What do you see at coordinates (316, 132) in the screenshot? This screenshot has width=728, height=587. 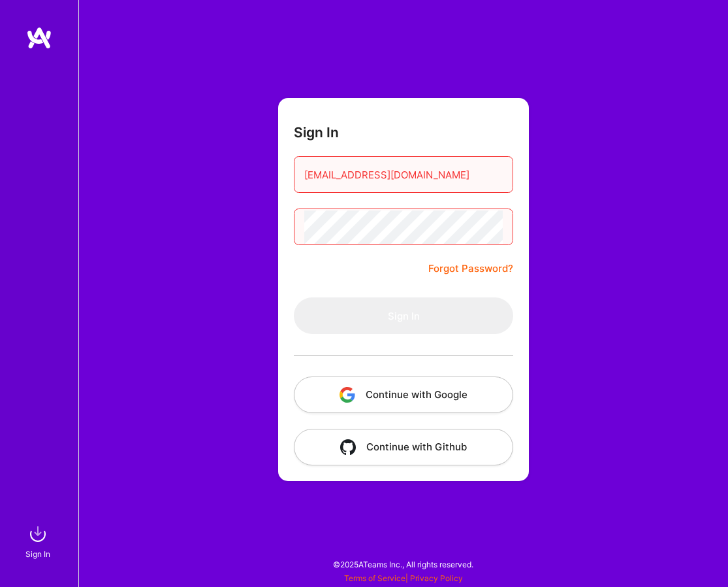 I see `h3: Sign In` at bounding box center [316, 132].